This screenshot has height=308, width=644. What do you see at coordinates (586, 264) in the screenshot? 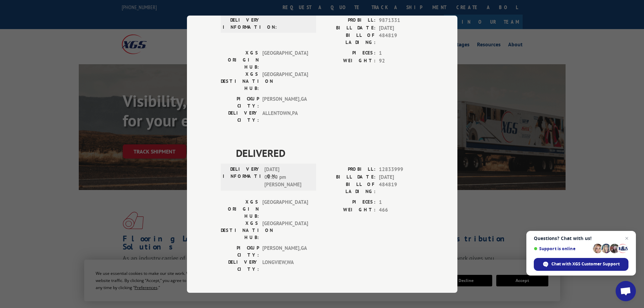
I see `span: Chat with XGS Customer Support` at bounding box center [586, 264].